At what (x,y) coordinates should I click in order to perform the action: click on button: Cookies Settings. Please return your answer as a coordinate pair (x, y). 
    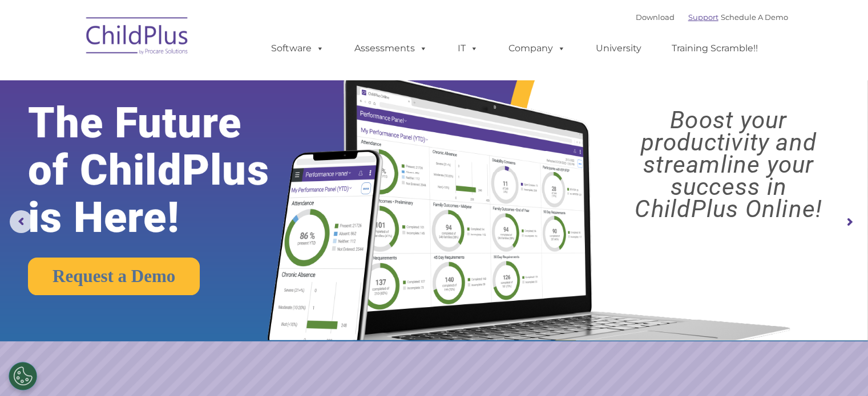
    Looking at the image, I should click on (23, 376).